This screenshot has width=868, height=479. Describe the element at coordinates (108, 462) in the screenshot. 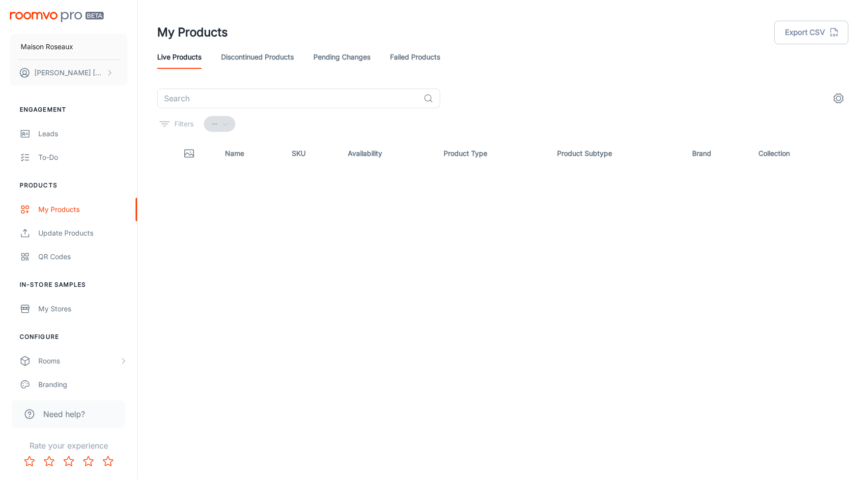

I see `button: Rate 5 star` at that location.